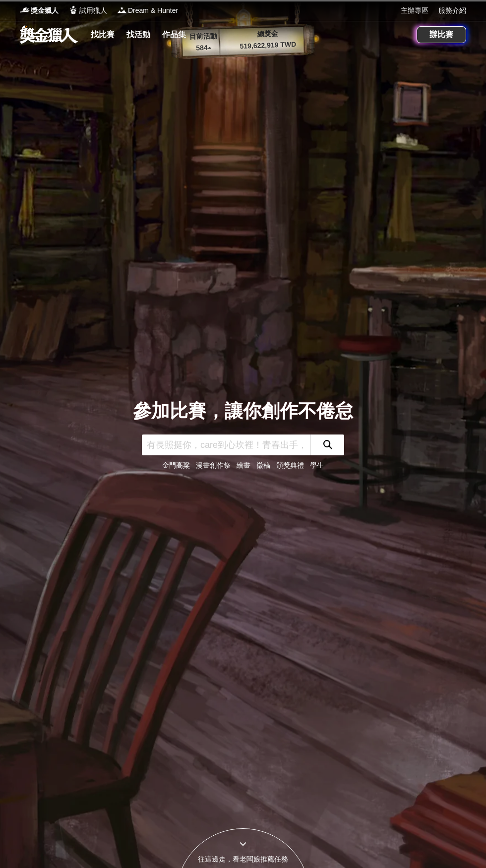 The image size is (486, 868). Describe the element at coordinates (45, 11) in the screenshot. I see `span: 獎金獵人` at that location.